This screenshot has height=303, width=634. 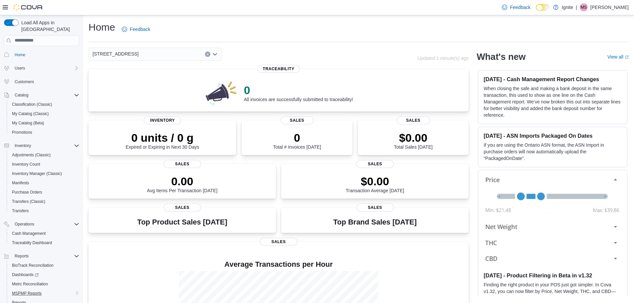 I want to click on p: If you are using the Ontario ASN format, the ASN Import in purchase orders will now automatically..., so click(x=552, y=152).